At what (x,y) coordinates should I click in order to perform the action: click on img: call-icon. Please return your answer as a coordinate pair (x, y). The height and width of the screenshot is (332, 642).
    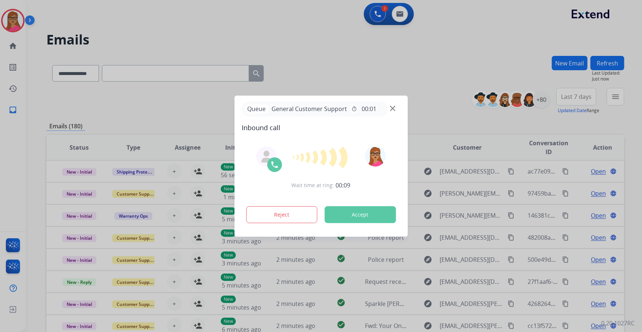
    Looking at the image, I should click on (274, 165).